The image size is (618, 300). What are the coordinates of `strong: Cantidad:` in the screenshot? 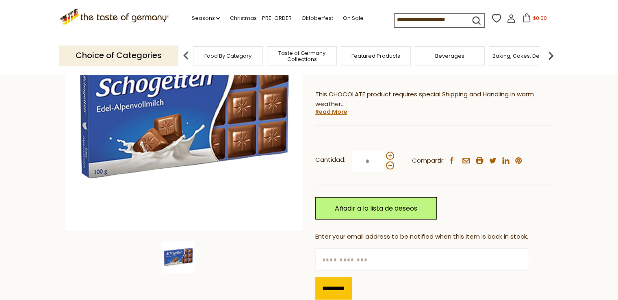 It's located at (330, 160).